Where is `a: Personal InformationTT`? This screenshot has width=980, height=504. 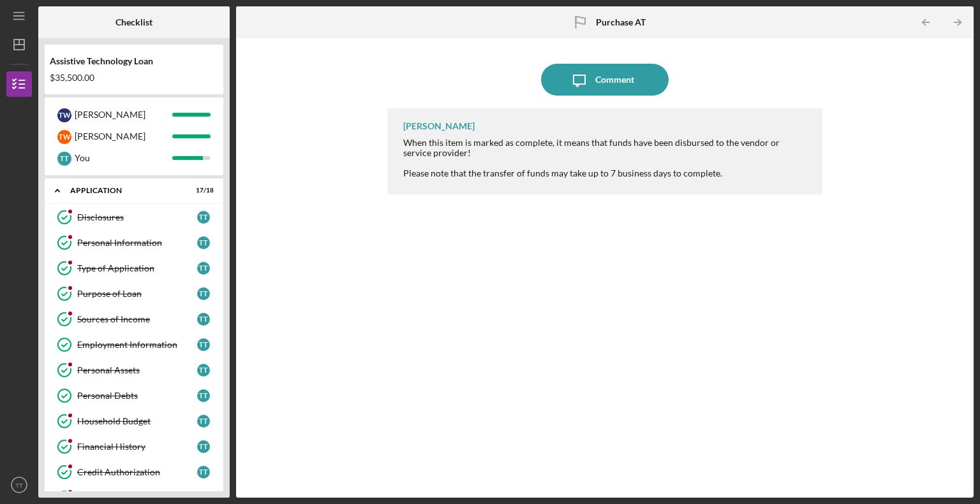
a: Personal InformationTT is located at coordinates (134, 243).